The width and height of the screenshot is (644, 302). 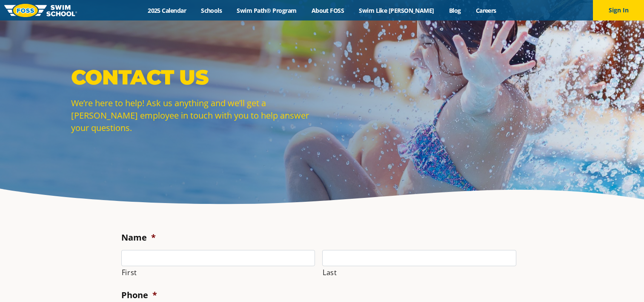 I want to click on input: Last name, so click(x=419, y=258).